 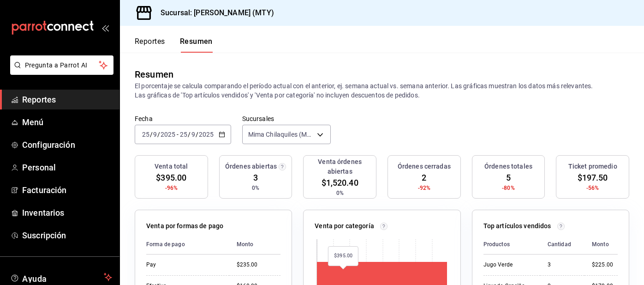 What do you see at coordinates (67, 122) in the screenshot?
I see `span: Menú` at bounding box center [67, 122].